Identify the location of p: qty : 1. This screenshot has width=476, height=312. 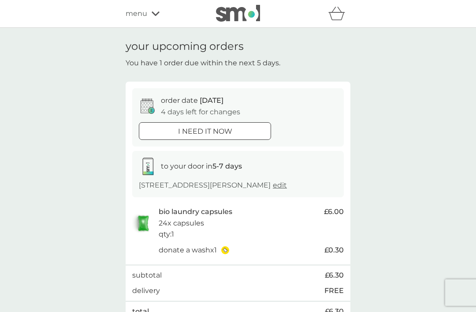
(166, 234).